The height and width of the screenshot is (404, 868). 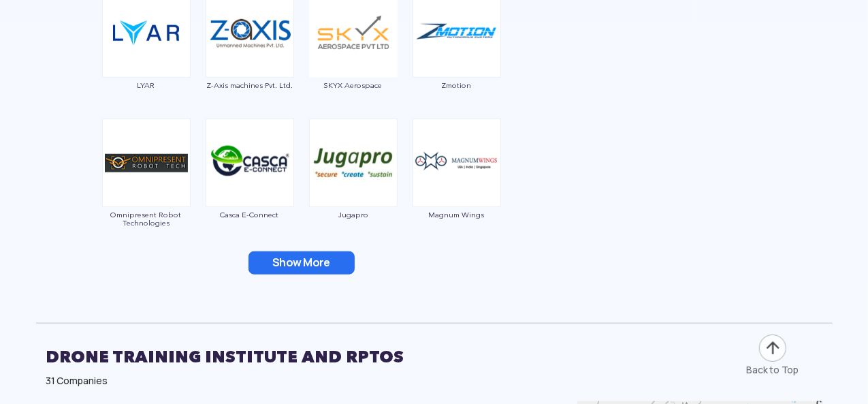 I want to click on a: LYAR, so click(x=147, y=58).